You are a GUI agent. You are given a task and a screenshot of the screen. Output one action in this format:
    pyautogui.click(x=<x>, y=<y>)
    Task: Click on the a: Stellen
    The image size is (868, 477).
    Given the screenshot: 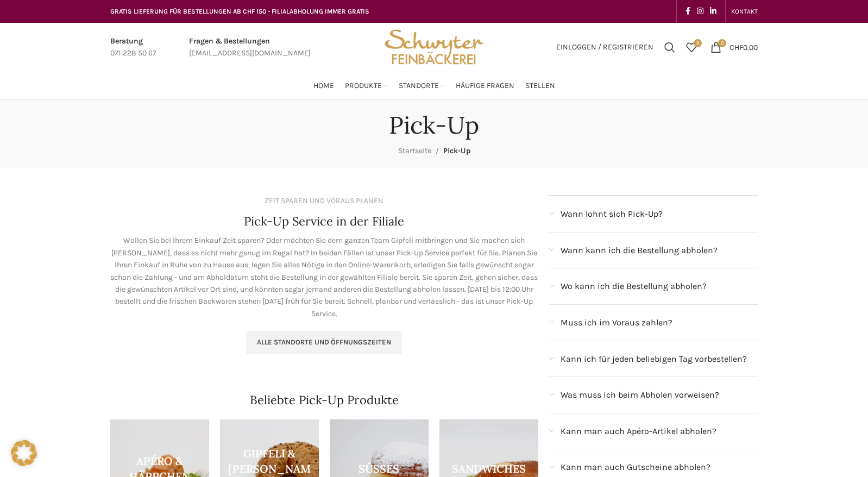 What is the action you would take?
    pyautogui.click(x=540, y=86)
    